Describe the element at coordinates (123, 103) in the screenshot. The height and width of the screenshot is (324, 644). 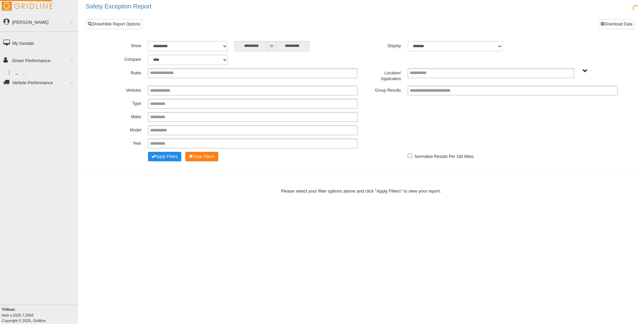
I see `label: Type` at that location.